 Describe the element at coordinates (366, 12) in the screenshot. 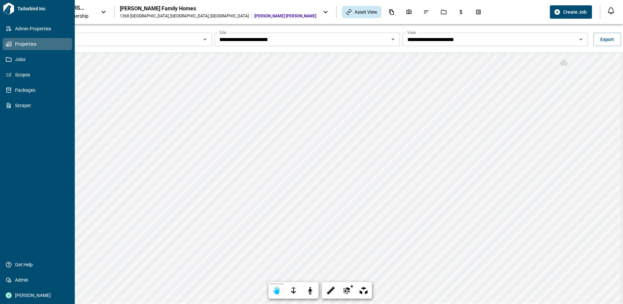

I see `span: Asset View` at that location.